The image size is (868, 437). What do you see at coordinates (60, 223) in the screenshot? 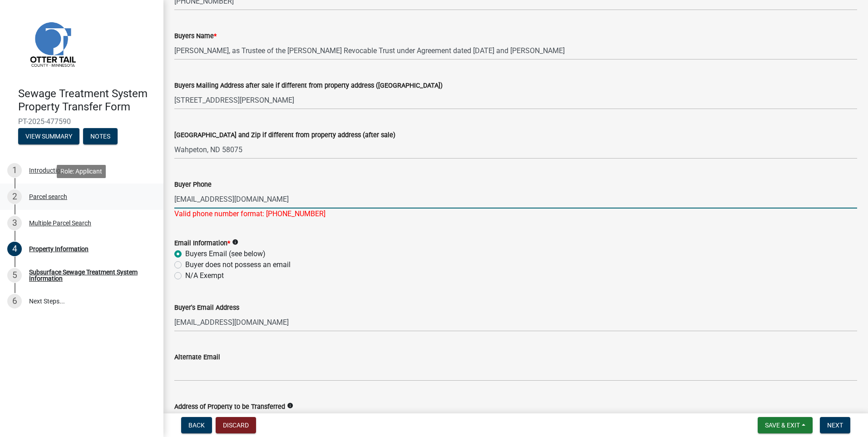
I see `div: Multiple Parcel Search` at bounding box center [60, 223].